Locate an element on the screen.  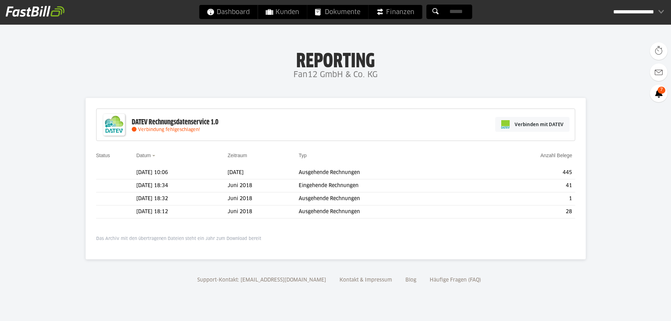
span: Verbindung fehlgeschlagen! is located at coordinates (169, 130).